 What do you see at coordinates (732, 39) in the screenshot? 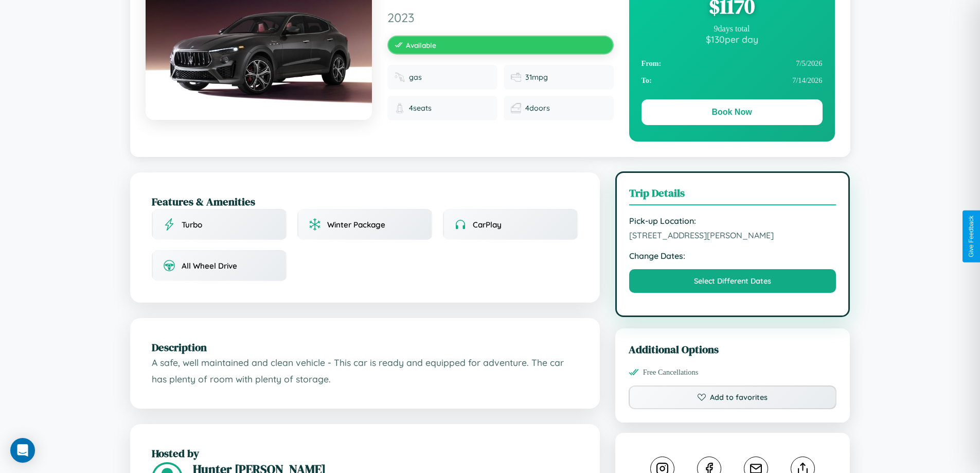
I see `div: $ 130 per day` at bounding box center [732, 39].